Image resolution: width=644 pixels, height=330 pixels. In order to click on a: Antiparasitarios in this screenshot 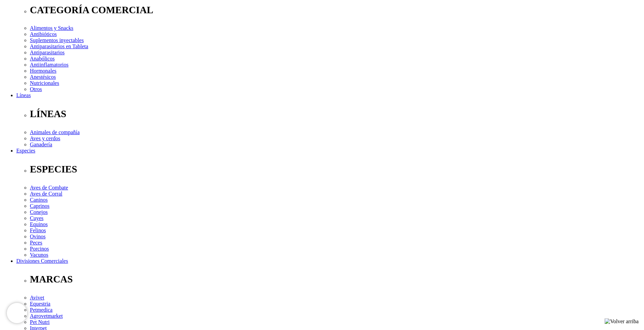, I will do `click(48, 52)`.